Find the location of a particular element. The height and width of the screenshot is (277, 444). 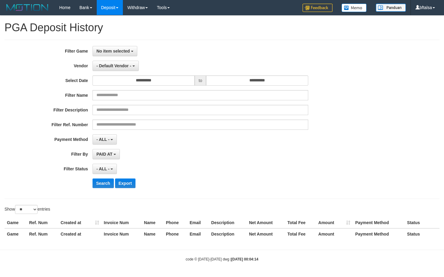

span: PAID AT is located at coordinates (104, 154).